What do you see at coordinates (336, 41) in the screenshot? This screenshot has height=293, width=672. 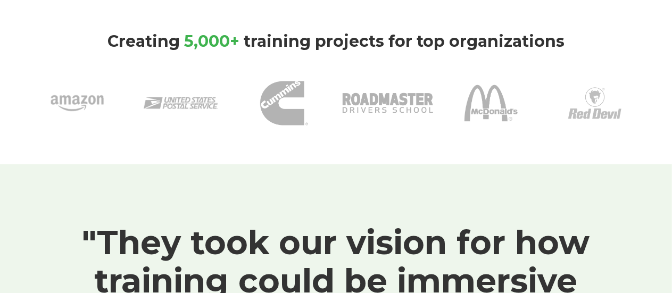 I see `h3: Creating training projects for top organizations` at bounding box center [336, 41].